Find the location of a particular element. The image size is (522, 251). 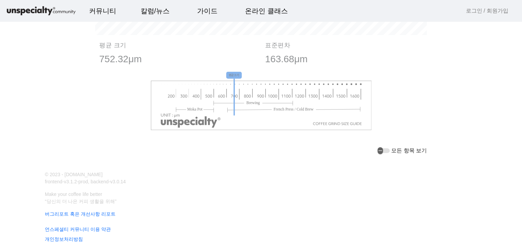

tspan: 평균크기 is located at coordinates (234, 75).